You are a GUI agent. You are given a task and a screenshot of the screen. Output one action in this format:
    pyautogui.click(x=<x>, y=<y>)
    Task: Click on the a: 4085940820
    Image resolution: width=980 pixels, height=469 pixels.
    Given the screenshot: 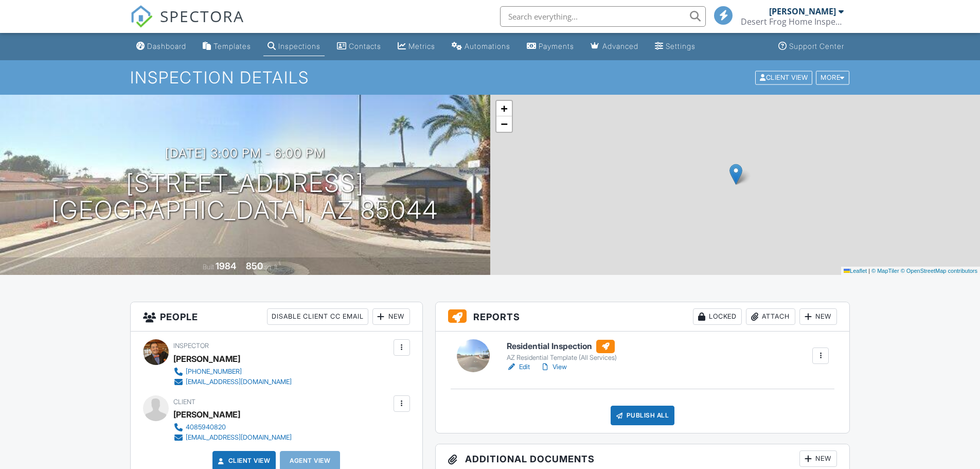 What is the action you would take?
    pyautogui.click(x=233, y=427)
    